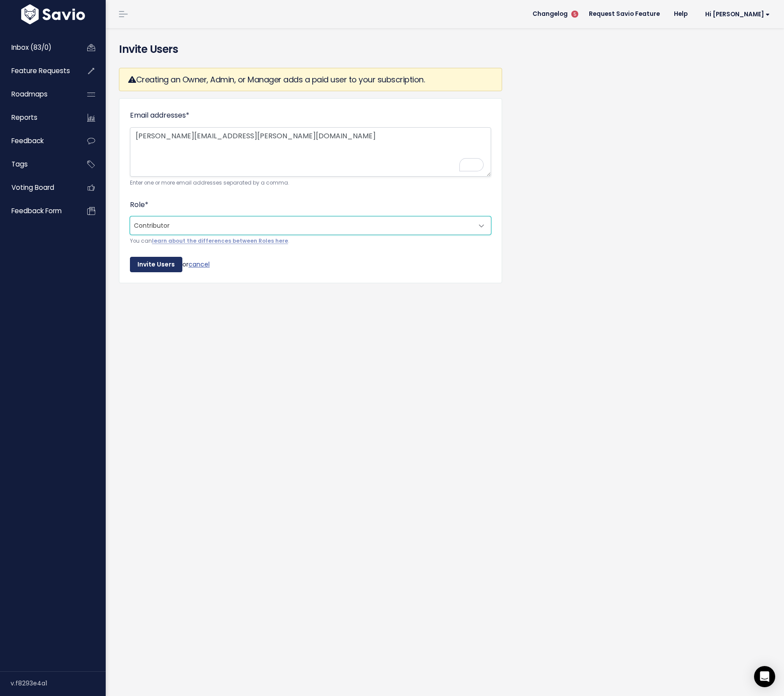 The width and height of the screenshot is (784, 696). Describe the element at coordinates (156, 265) in the screenshot. I see `input: Invite Users` at that location.